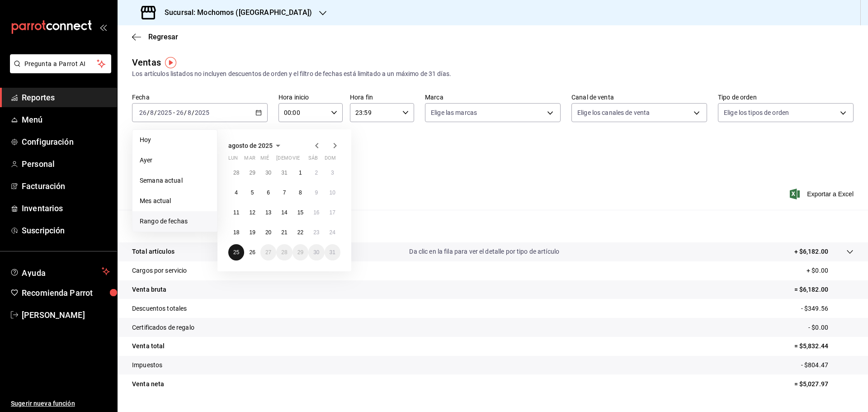 This screenshot has width=868, height=412. Describe the element at coordinates (236, 232) in the screenshot. I see `button: 18 de agosto de 2025` at that location.